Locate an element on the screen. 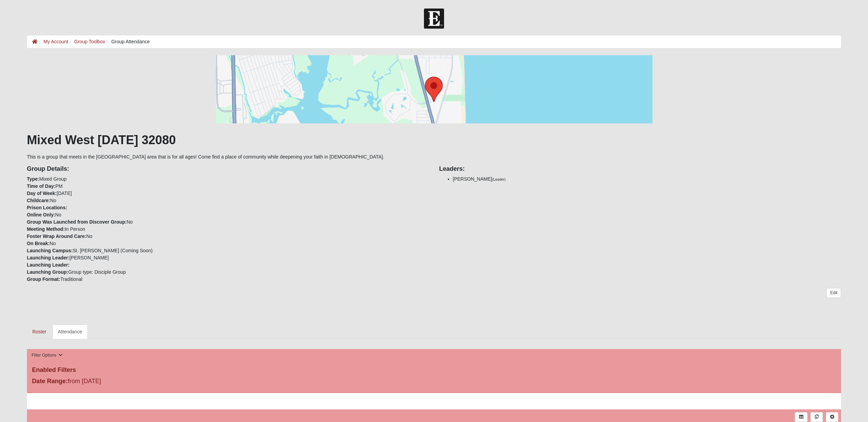  small: (Leader) is located at coordinates (499, 180).